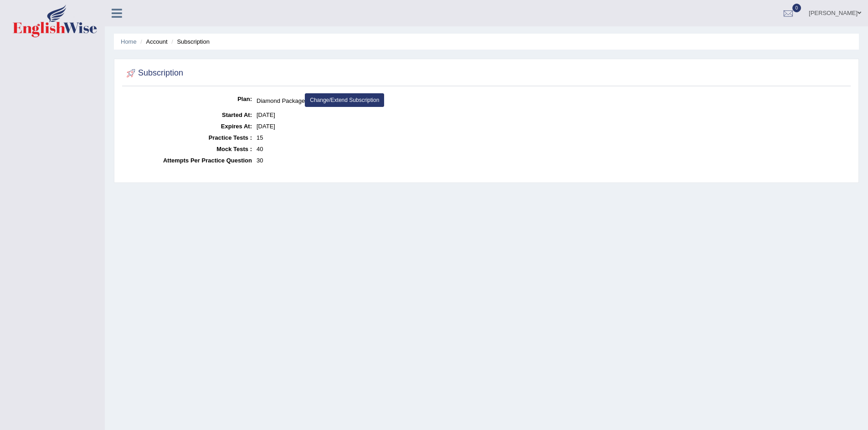 This screenshot has width=868, height=430. I want to click on dd: 40, so click(552, 149).